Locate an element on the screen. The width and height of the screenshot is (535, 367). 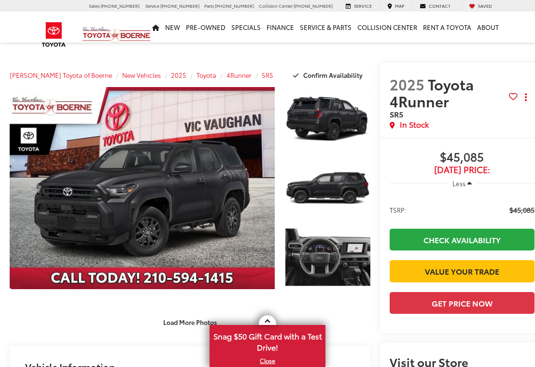
span: Contact is located at coordinates (440, 5).